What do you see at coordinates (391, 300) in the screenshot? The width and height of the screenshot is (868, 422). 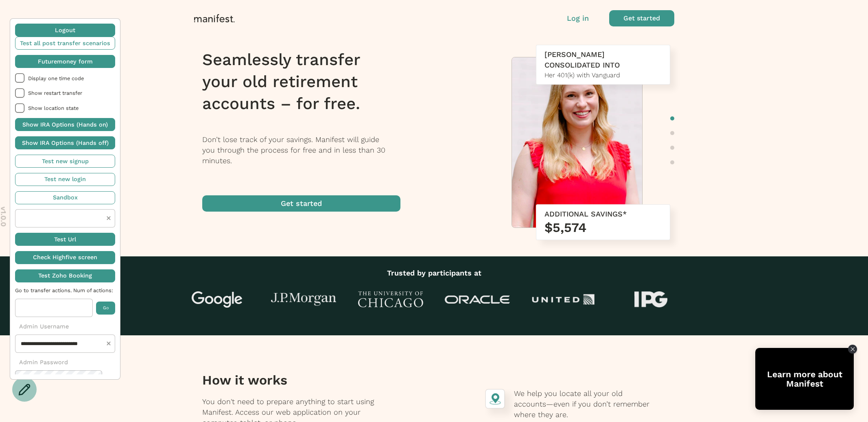 I see `img: University of Chicago` at bounding box center [391, 300].